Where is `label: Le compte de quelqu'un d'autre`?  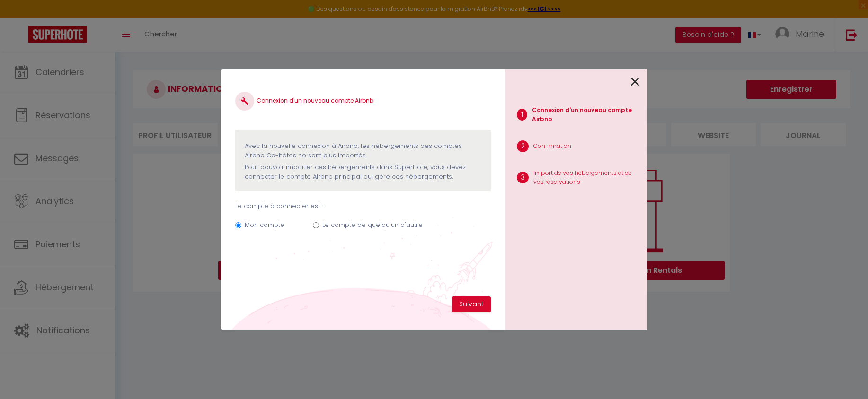
label: Le compte de quelqu'un d'autre is located at coordinates (372, 225).